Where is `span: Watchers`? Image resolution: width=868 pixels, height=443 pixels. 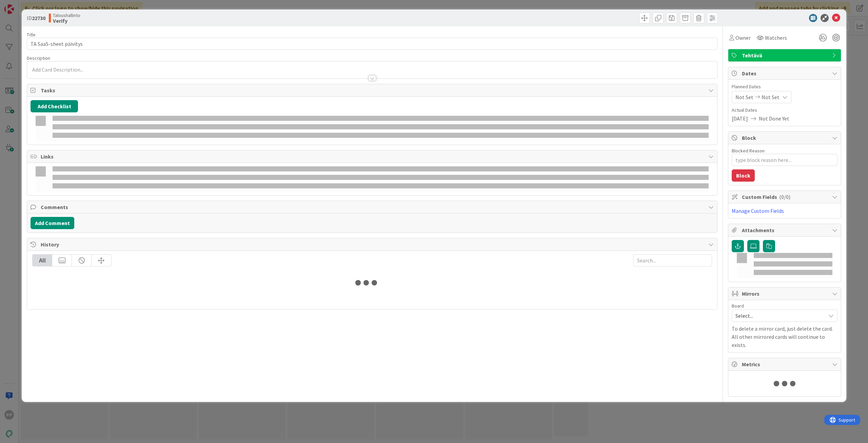 span: Watchers is located at coordinates (776, 38).